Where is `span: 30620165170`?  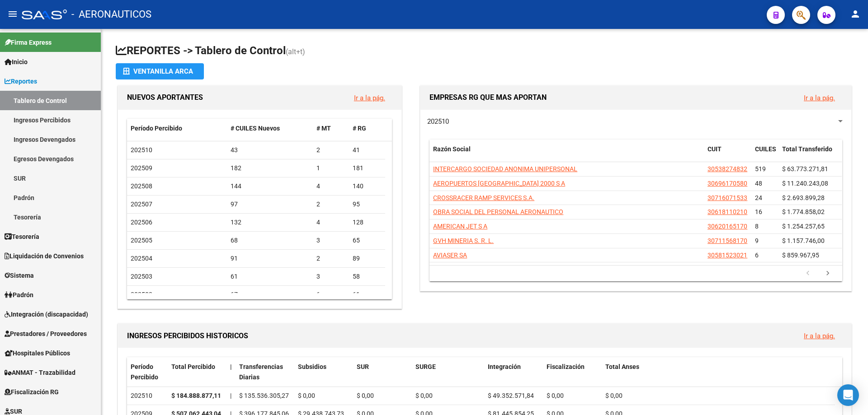 span: 30620165170 is located at coordinates (728, 227).